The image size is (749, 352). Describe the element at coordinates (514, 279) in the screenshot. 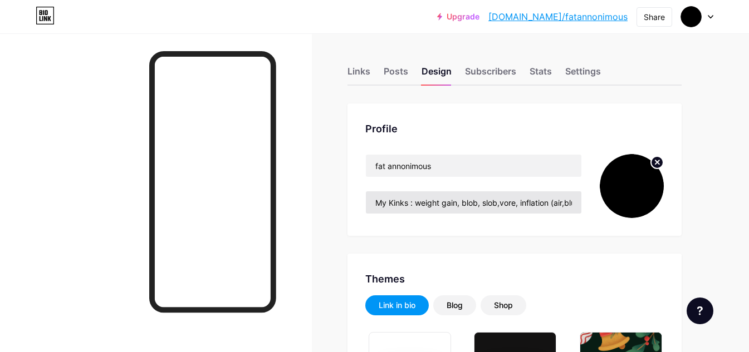

I see `div: Themes` at that location.